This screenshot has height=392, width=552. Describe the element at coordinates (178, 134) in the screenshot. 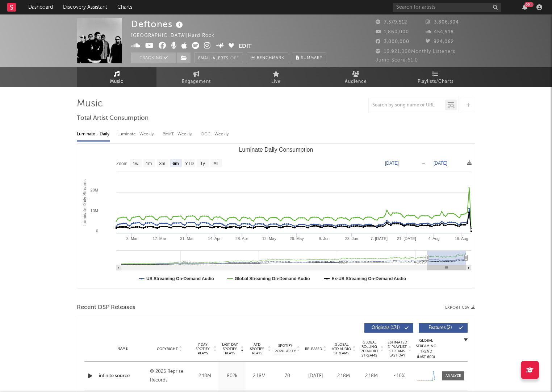

I see `div: BMAT - Weekly` at that location.